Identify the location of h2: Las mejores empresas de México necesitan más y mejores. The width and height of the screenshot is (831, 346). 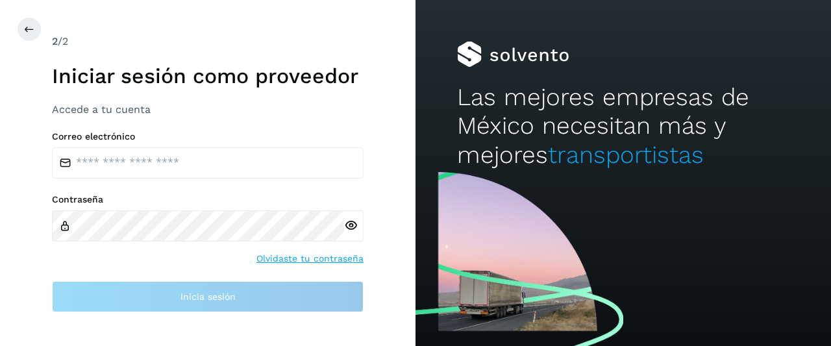
(623, 126).